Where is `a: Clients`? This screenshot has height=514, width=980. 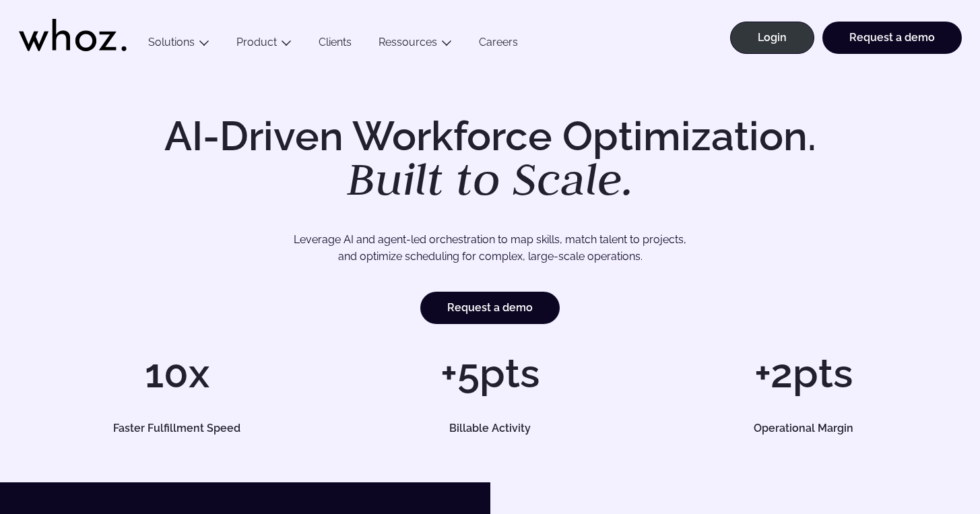
a: Clients is located at coordinates (335, 45).